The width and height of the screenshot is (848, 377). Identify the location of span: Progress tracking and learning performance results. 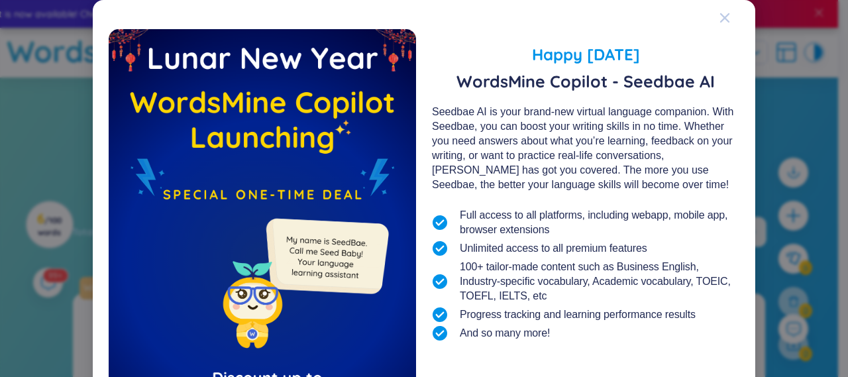
(578, 315).